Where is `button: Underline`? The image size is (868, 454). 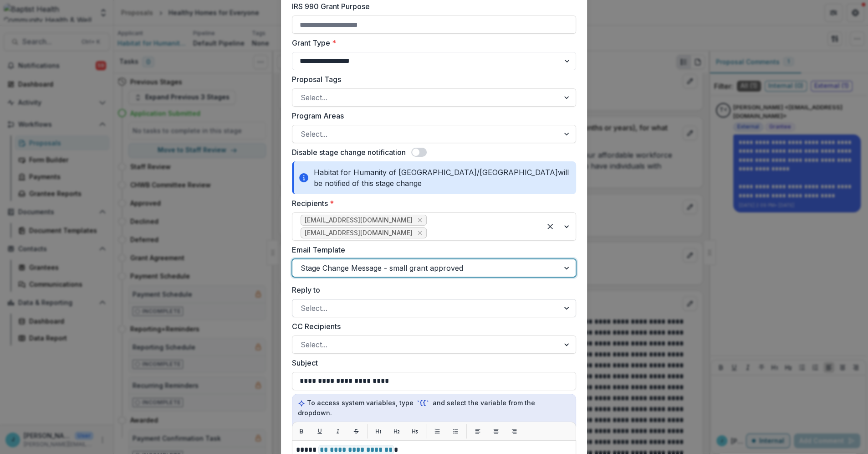 button: Underline is located at coordinates (320, 431).